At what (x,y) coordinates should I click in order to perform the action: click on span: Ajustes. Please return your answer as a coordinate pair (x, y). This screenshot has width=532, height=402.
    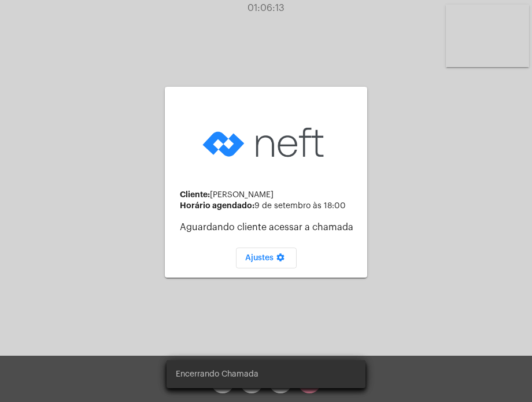
    Looking at the image, I should click on (266, 258).